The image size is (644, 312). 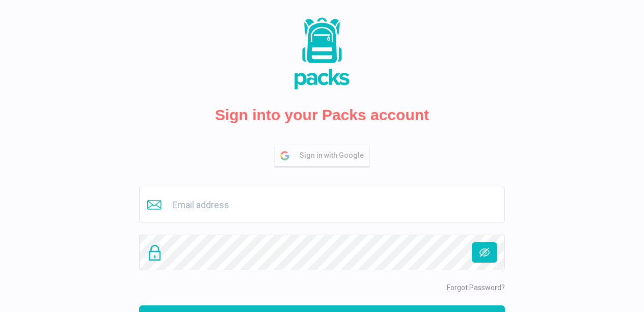 What do you see at coordinates (334, 155) in the screenshot?
I see `span: Sign in with Google` at bounding box center [334, 155].